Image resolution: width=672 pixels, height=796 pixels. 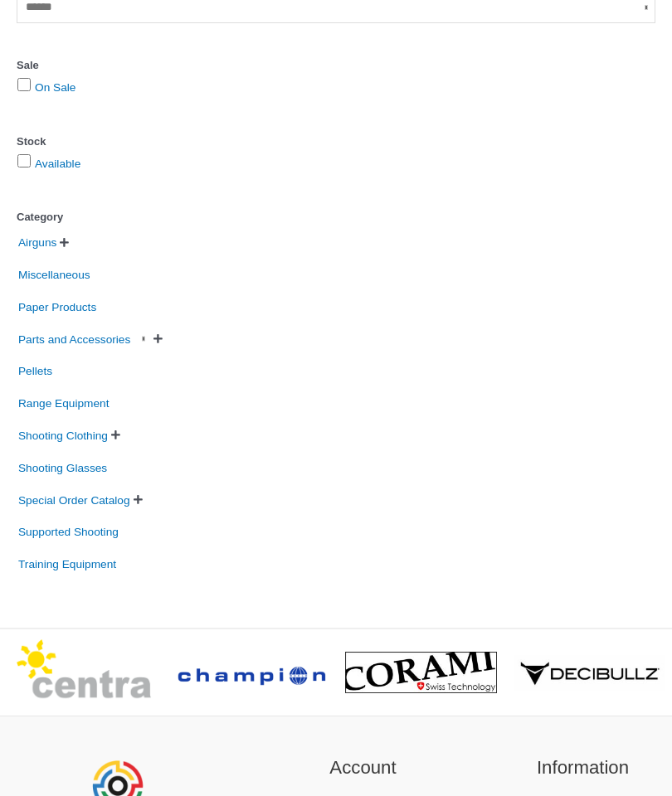 What do you see at coordinates (63, 403) in the screenshot?
I see `a: Range Equipment` at bounding box center [63, 403].